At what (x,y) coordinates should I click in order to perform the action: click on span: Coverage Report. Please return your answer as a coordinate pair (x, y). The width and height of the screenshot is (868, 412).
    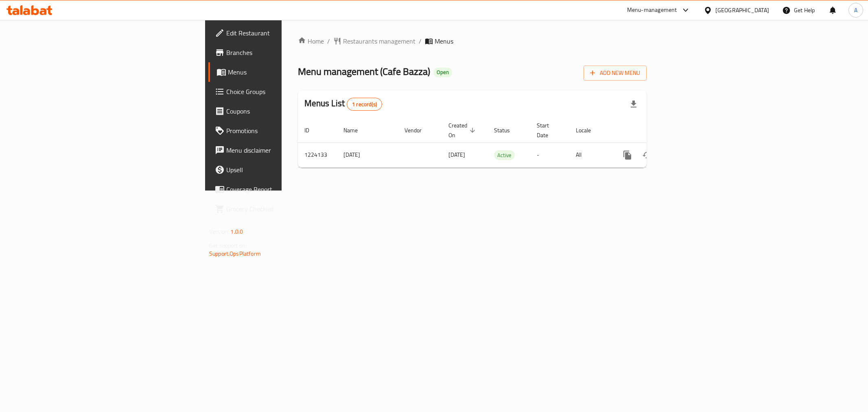
    Looking at the image, I should click on (285, 189).